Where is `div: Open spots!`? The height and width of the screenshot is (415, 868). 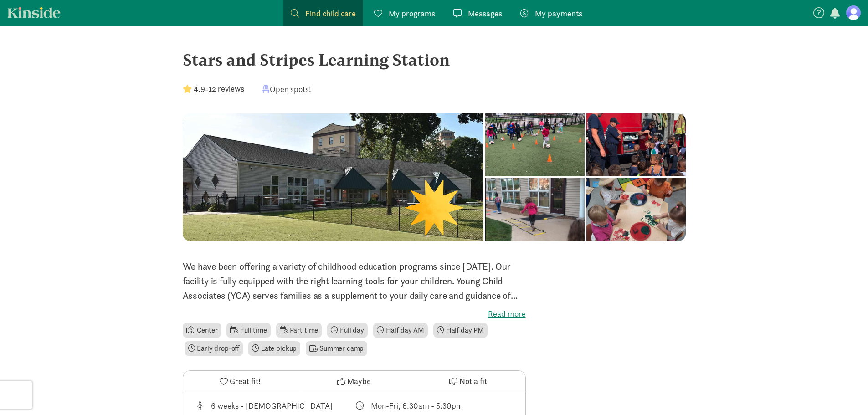 div: Open spots! is located at coordinates (286, 89).